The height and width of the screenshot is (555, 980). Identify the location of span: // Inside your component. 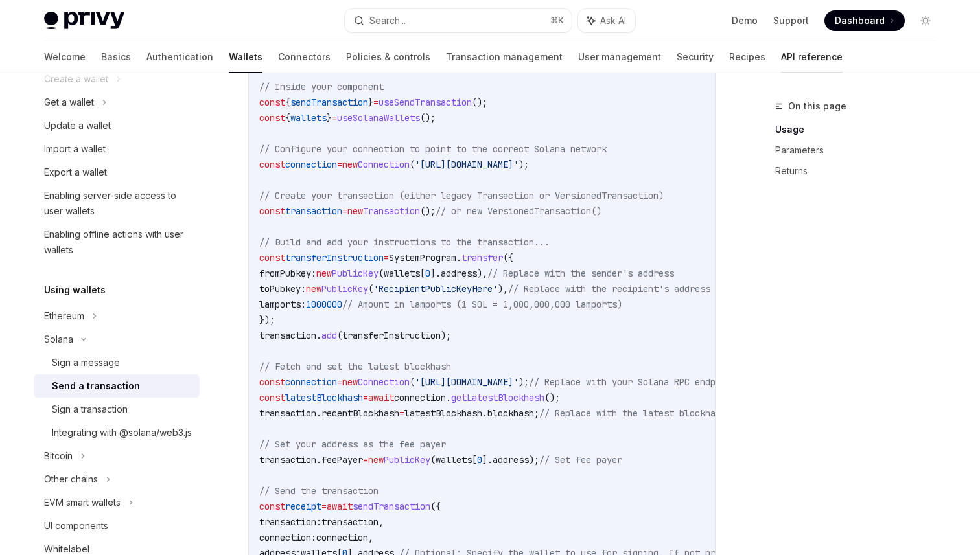
(321, 87).